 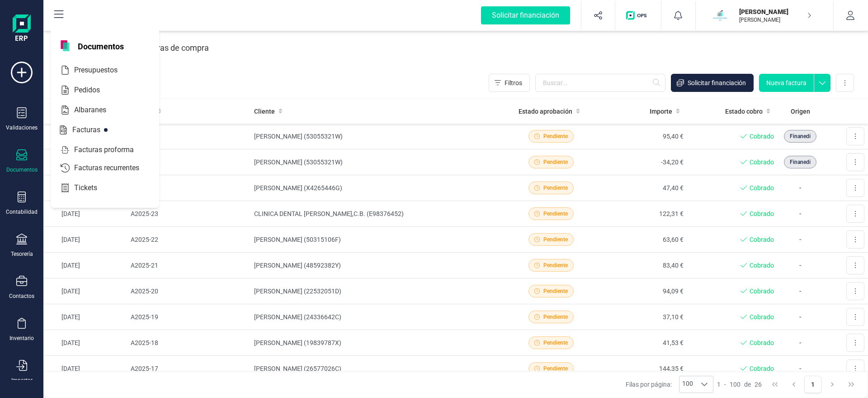 What do you see at coordinates (813, 384) in the screenshot?
I see `button: Page 1` at bounding box center [813, 384].